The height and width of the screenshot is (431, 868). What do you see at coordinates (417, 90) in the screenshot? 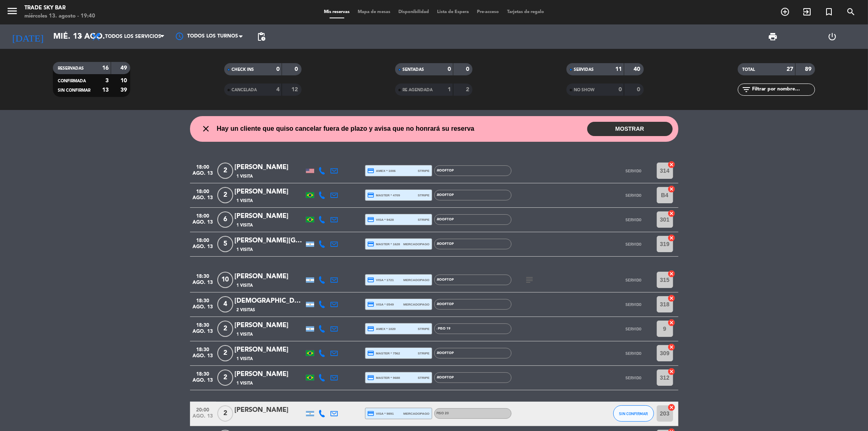
I see `span: RE AGENDADA` at bounding box center [417, 90].